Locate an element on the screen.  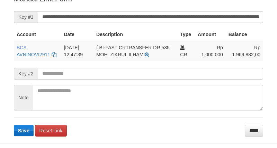
th: Type is located at coordinates (186, 34).